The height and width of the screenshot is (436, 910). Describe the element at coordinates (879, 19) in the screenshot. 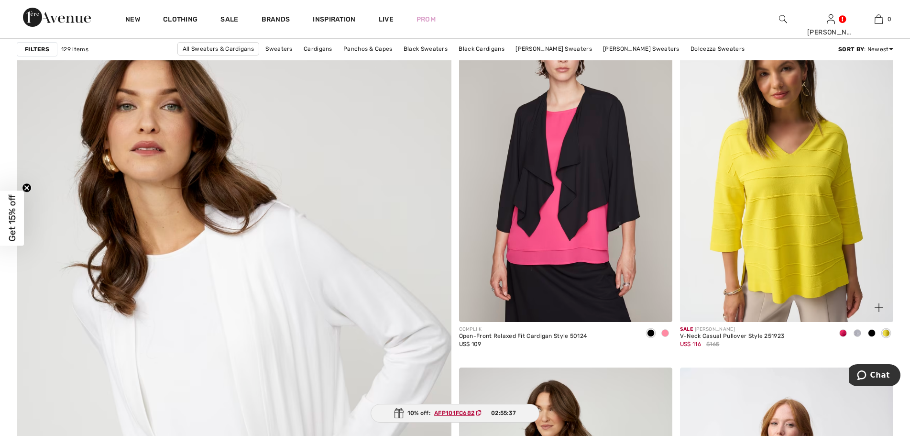

I see `a: 0` at that location.